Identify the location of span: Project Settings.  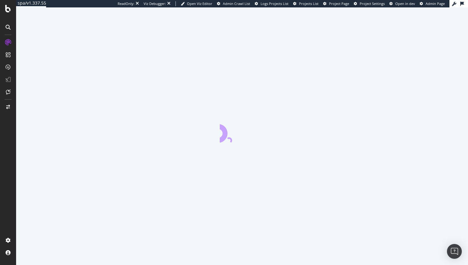
(372, 3).